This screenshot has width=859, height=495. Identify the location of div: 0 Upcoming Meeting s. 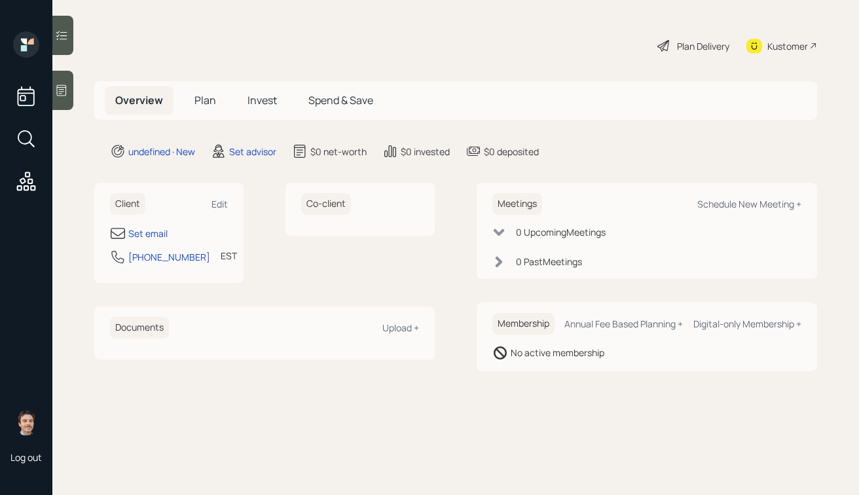
(560, 232).